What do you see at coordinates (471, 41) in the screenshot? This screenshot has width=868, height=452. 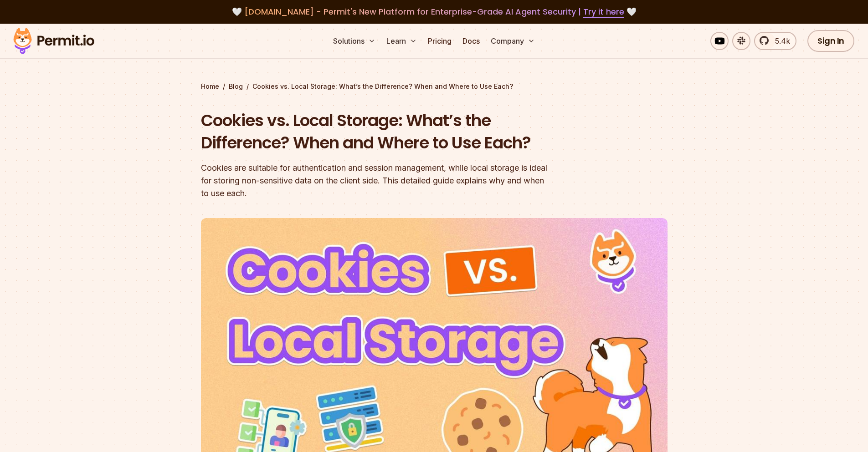 I see `a: Docs` at bounding box center [471, 41].